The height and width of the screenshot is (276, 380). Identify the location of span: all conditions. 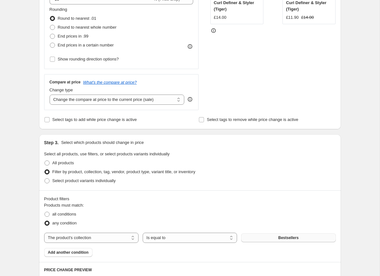
(64, 214).